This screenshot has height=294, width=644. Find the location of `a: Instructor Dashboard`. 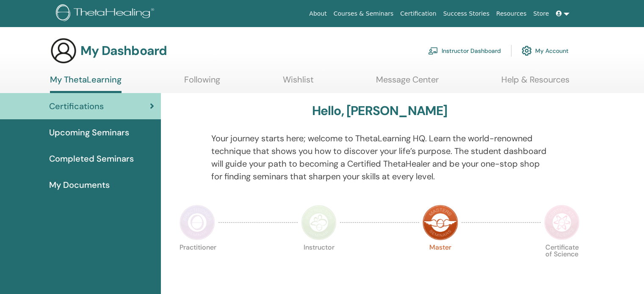

a: Instructor Dashboard is located at coordinates (464, 51).